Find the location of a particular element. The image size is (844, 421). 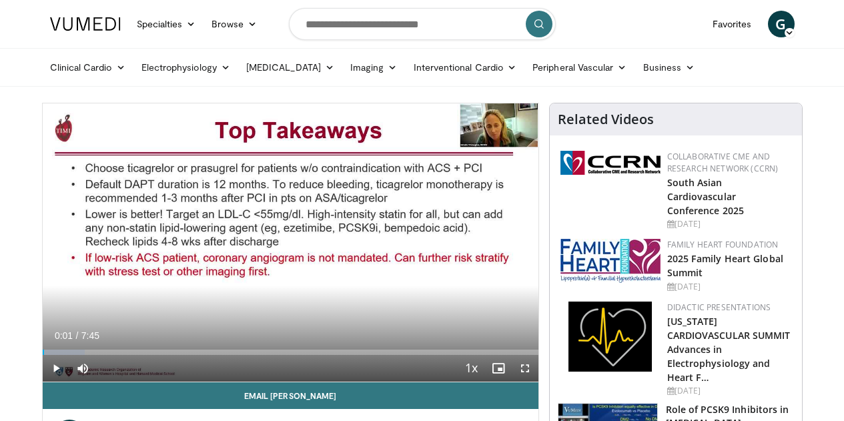

a: Collaborative CME and Research Network (CCRN) is located at coordinates (723, 162).